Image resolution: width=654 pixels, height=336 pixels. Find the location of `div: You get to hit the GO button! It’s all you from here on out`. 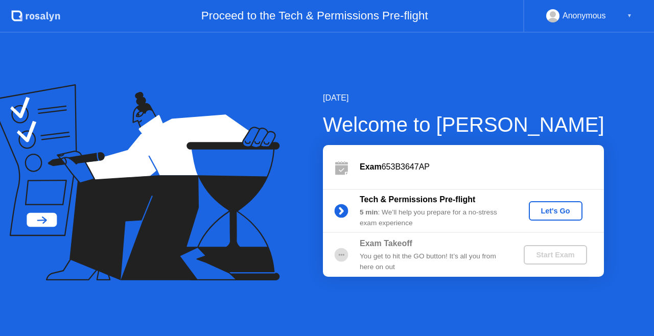

div: You get to hit the GO button! It’s all you from here on out is located at coordinates (433, 261).